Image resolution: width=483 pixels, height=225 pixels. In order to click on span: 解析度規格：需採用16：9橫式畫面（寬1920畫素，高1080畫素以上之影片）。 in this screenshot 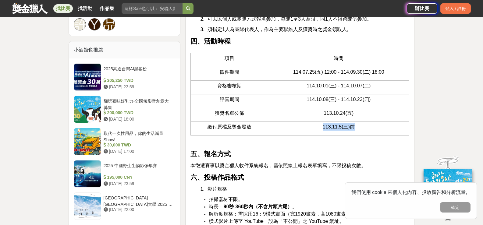, I will do `click(294, 214)`.